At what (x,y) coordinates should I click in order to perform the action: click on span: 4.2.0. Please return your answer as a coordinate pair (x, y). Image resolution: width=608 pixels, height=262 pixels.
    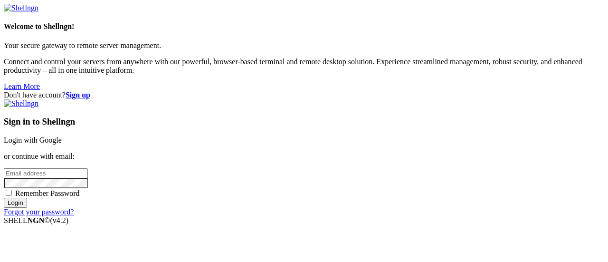
    Looking at the image, I should click on (59, 220).